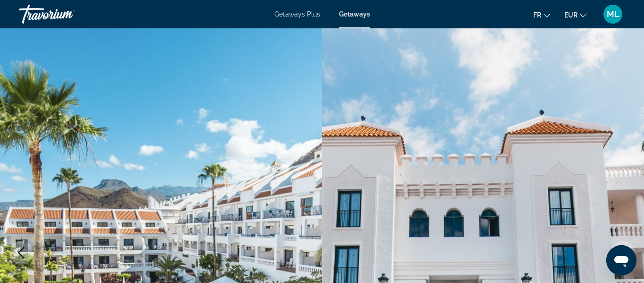 This screenshot has width=644, height=283. I want to click on button: Change language, so click(541, 15).